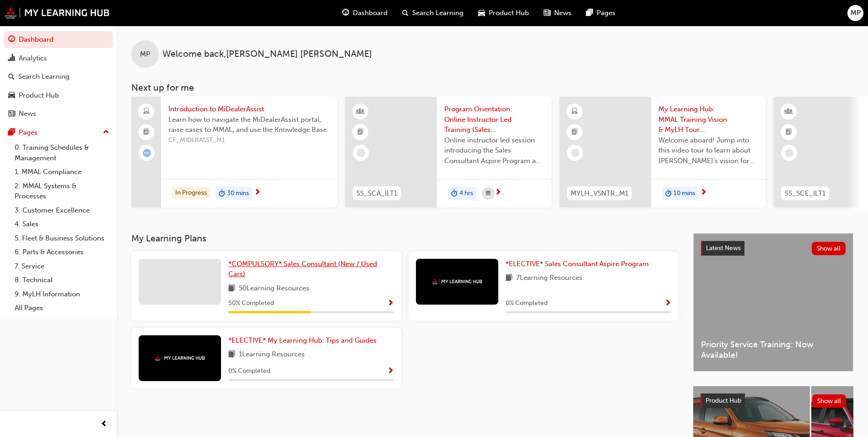  I want to click on span: SS_SCE_ILT1, so click(805, 193).